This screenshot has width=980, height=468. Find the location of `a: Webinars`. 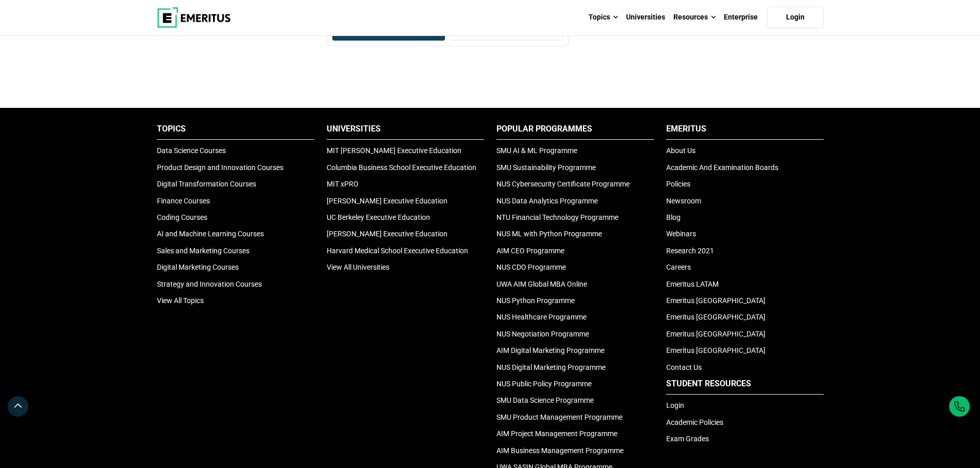

a: Webinars is located at coordinates (681, 234).